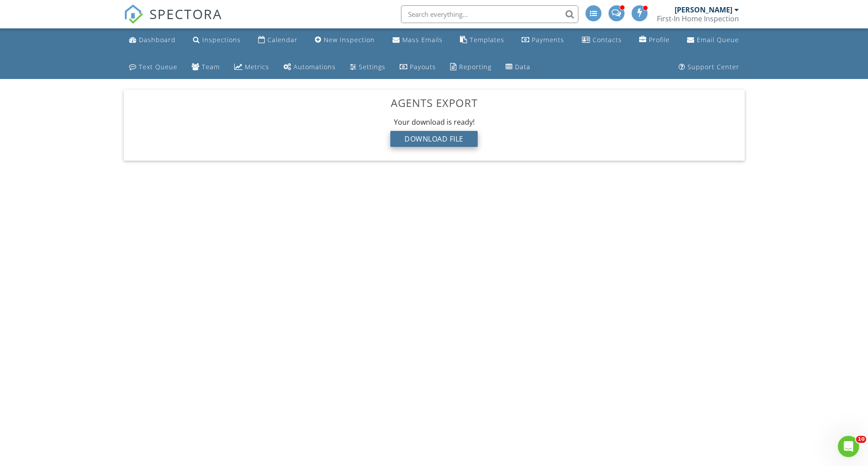  What do you see at coordinates (709, 67) in the screenshot?
I see `a: Support Center` at bounding box center [709, 67].